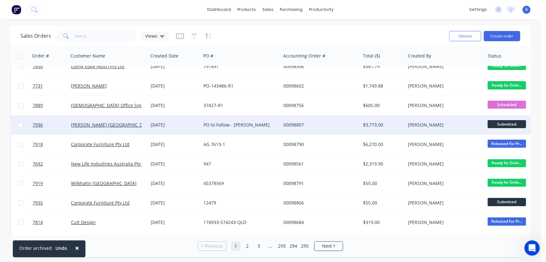  I want to click on button: Undo, so click(61, 248).